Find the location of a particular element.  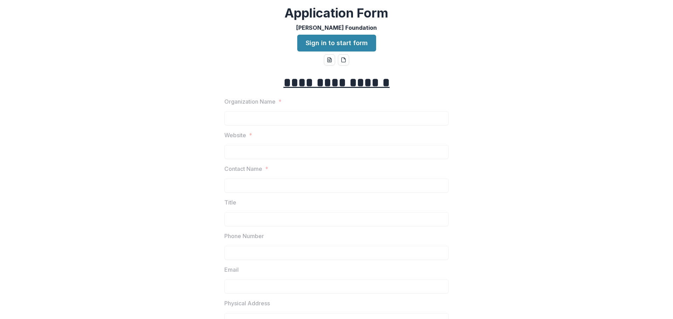

p: Contact Name is located at coordinates (243, 169).